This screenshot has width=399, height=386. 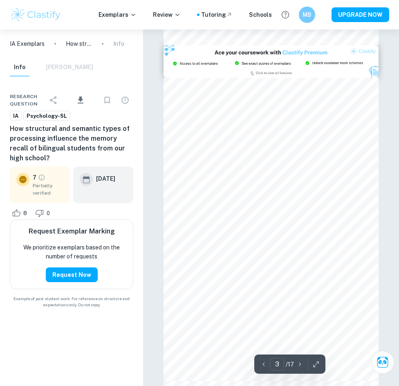 I want to click on img: Clastify logo, so click(x=36, y=15).